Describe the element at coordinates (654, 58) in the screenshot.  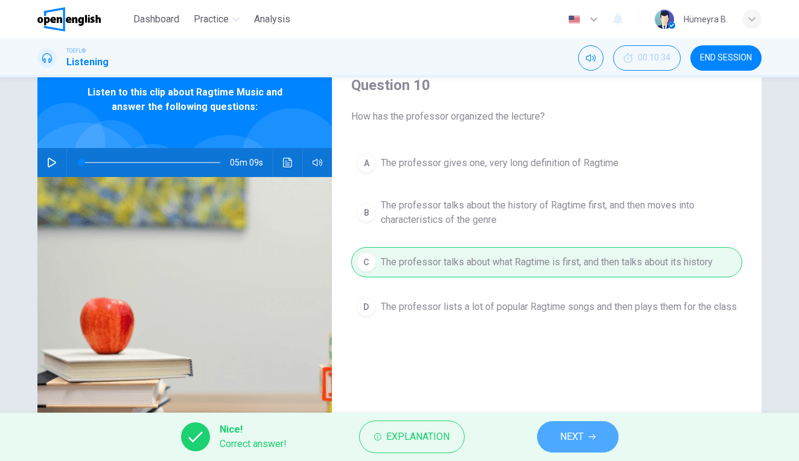
I see `span: 00:10:34` at that location.